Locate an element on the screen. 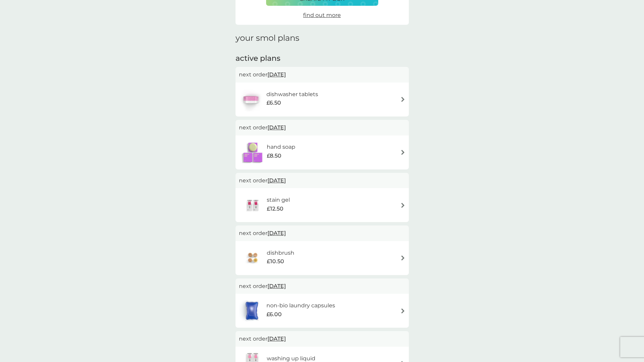 This screenshot has width=644, height=362. h6: dishwasher tablets is located at coordinates (292, 94).